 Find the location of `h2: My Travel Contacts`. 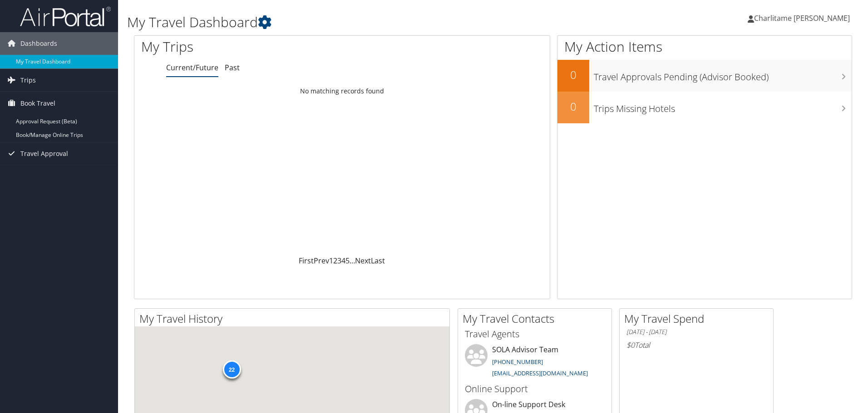

h2: My Travel Contacts is located at coordinates (537, 319).